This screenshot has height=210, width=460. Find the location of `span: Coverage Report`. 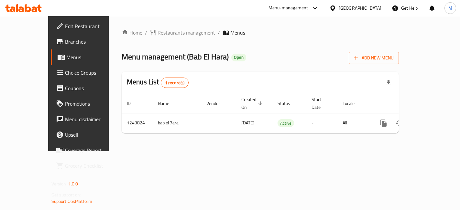

span: Coverage Report is located at coordinates (92, 150).